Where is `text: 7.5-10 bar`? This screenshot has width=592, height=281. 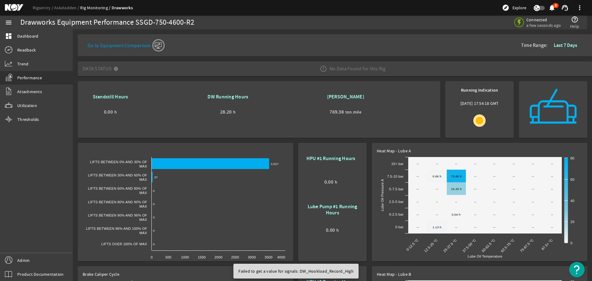
text: 7.5-10 bar is located at coordinates (396, 176).